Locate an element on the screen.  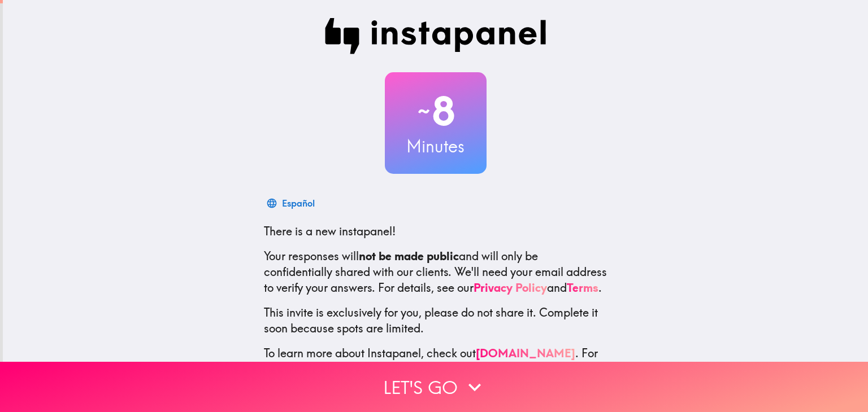
b: not be made public is located at coordinates (409, 255).